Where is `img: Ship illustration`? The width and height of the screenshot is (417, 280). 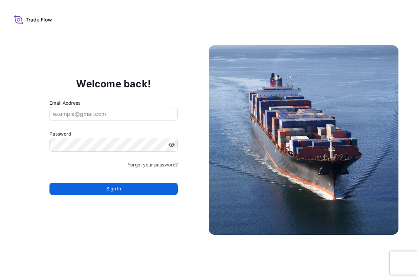
img: Ship illustration is located at coordinates (304, 140).